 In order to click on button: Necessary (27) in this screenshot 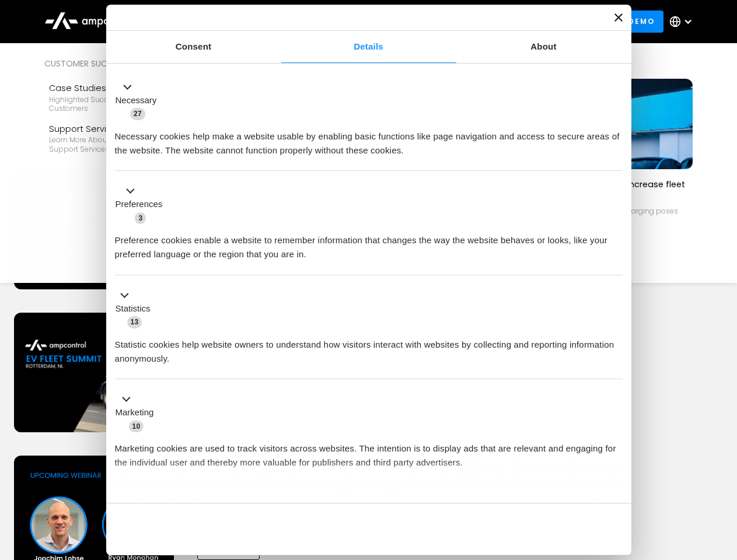, I will do `click(140, 101)`.